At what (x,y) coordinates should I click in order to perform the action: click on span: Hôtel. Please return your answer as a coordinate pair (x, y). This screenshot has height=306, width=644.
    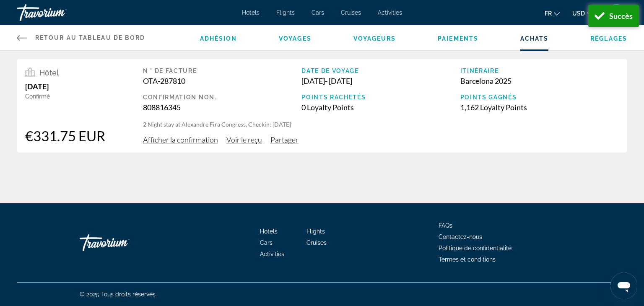
    Looking at the image, I should click on (49, 73).